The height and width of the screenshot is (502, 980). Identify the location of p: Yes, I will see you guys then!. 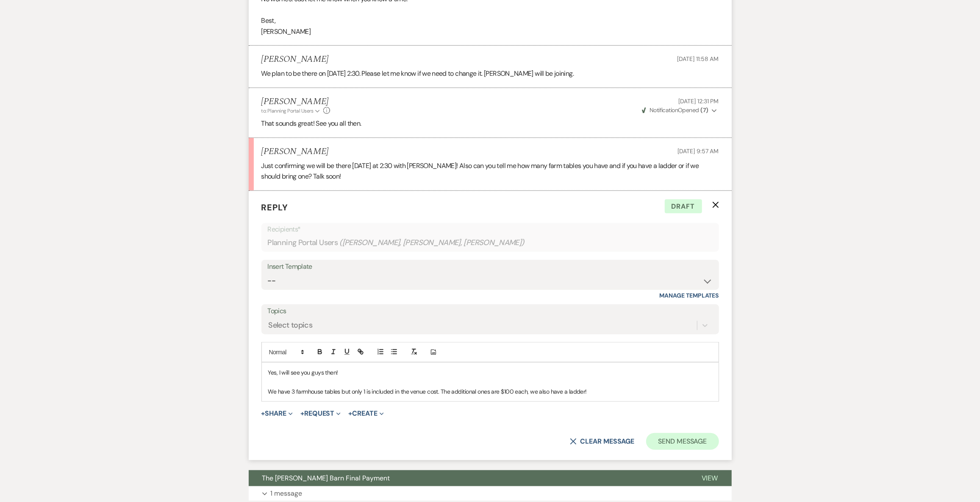
(490, 373).